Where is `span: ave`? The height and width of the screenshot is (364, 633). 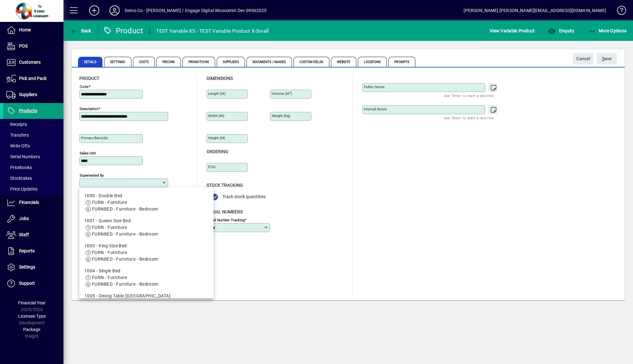 span: ave is located at coordinates (607, 59).